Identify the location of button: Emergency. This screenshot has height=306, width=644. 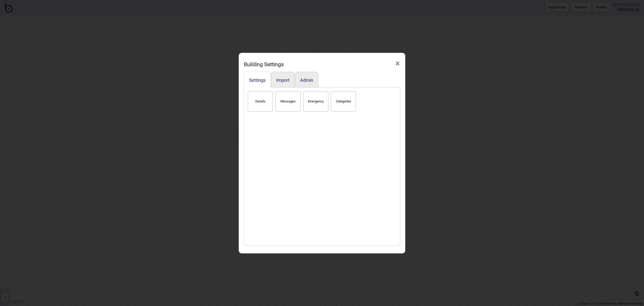
(316, 102).